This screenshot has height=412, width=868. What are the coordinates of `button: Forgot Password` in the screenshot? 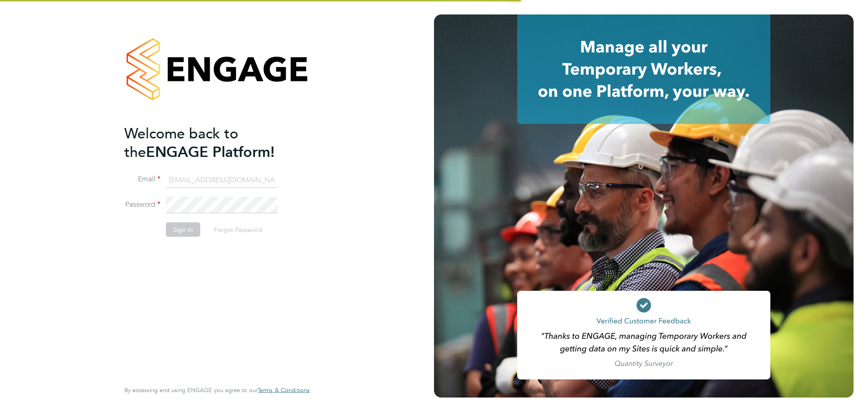 It's located at (238, 230).